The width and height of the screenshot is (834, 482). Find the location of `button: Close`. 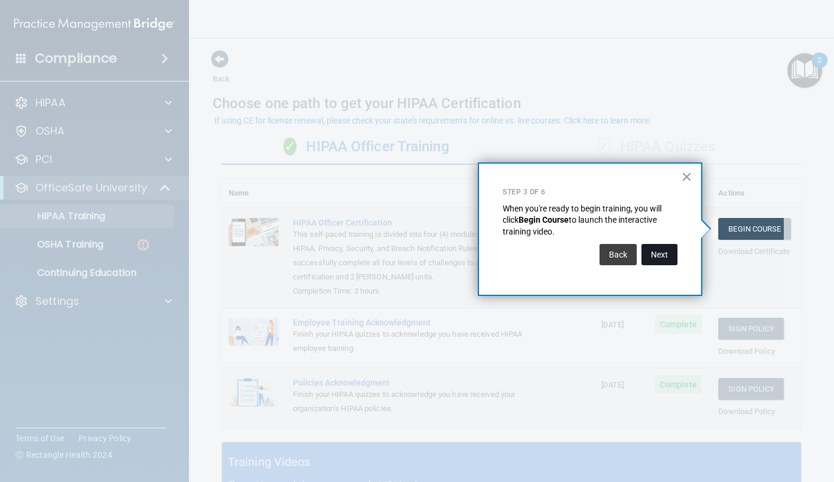

button: Close is located at coordinates (686, 177).